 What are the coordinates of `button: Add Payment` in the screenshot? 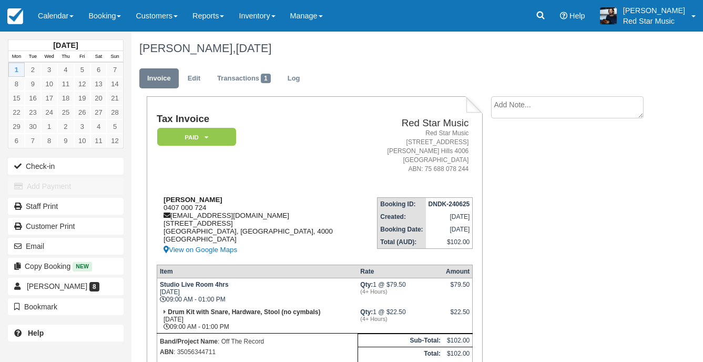 It's located at (66, 186).